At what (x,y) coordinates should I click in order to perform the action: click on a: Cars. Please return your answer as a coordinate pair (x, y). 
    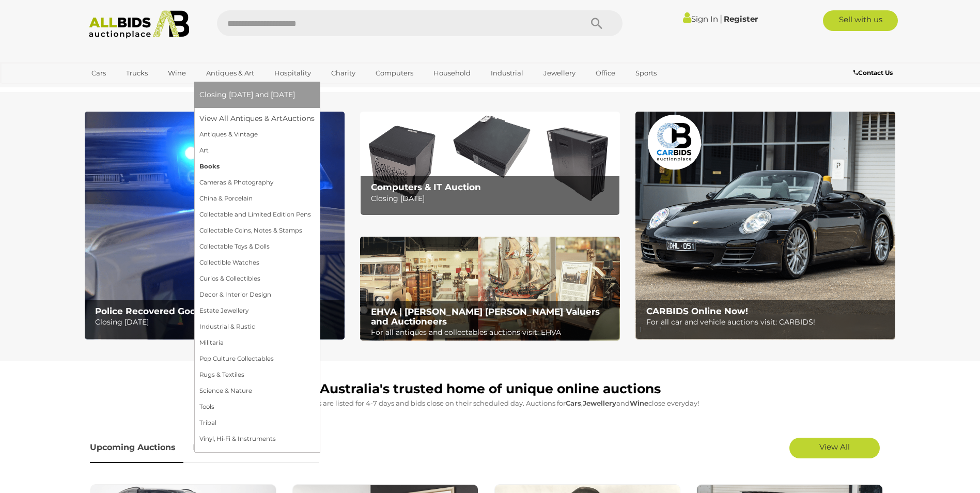
    Looking at the image, I should click on (99, 73).